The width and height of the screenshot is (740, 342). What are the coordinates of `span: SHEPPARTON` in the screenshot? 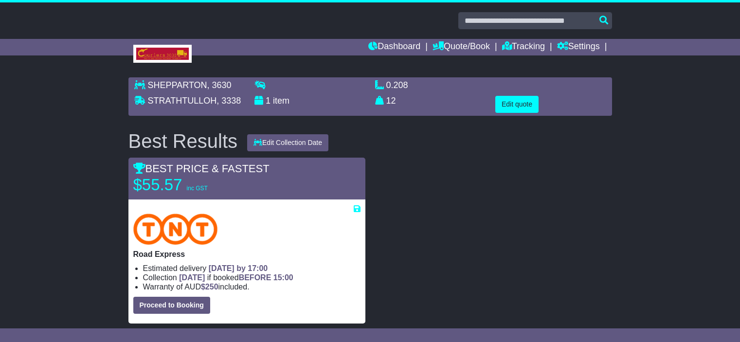 It's located at (178, 85).